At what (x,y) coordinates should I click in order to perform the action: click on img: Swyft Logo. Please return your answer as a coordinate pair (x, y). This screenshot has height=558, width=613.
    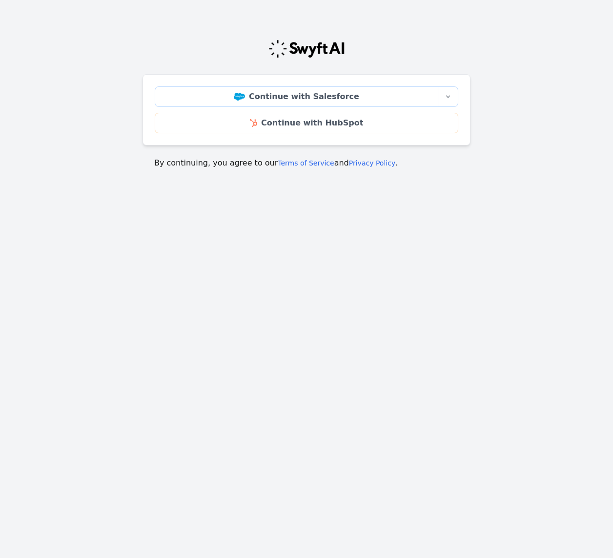
    Looking at the image, I should click on (306, 49).